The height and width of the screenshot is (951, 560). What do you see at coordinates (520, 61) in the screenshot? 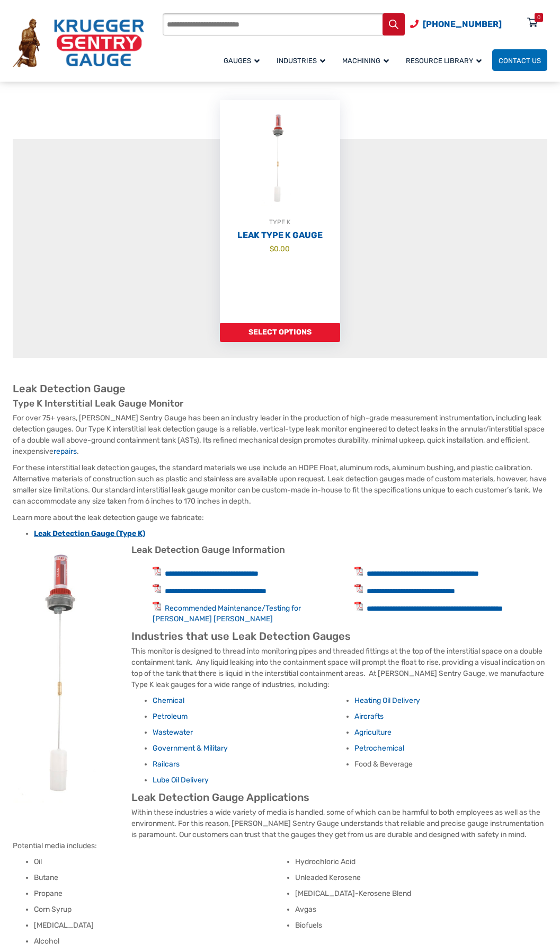
I see `span: Contact Us` at bounding box center [520, 61].